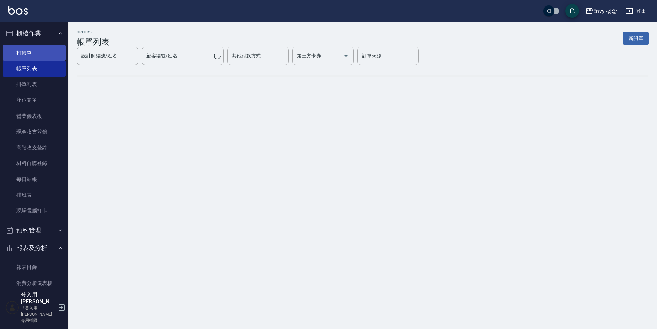 The height and width of the screenshot is (329, 657). I want to click on button: Open, so click(346, 56).